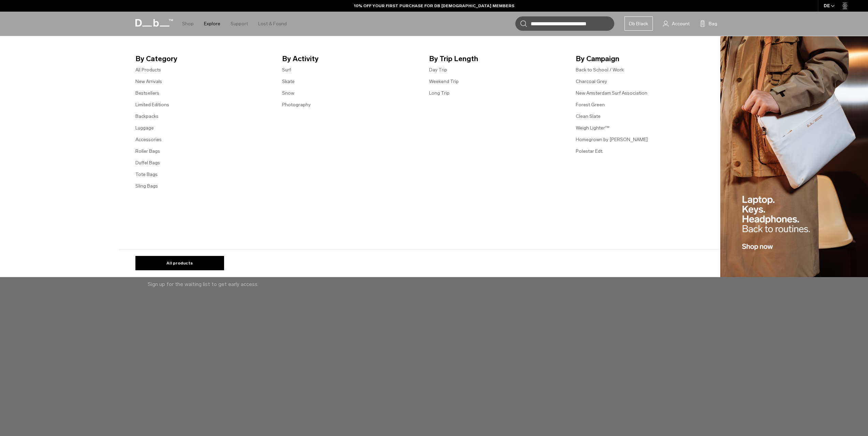 The width and height of the screenshot is (868, 436). I want to click on a: Weekend Trip, so click(444, 81).